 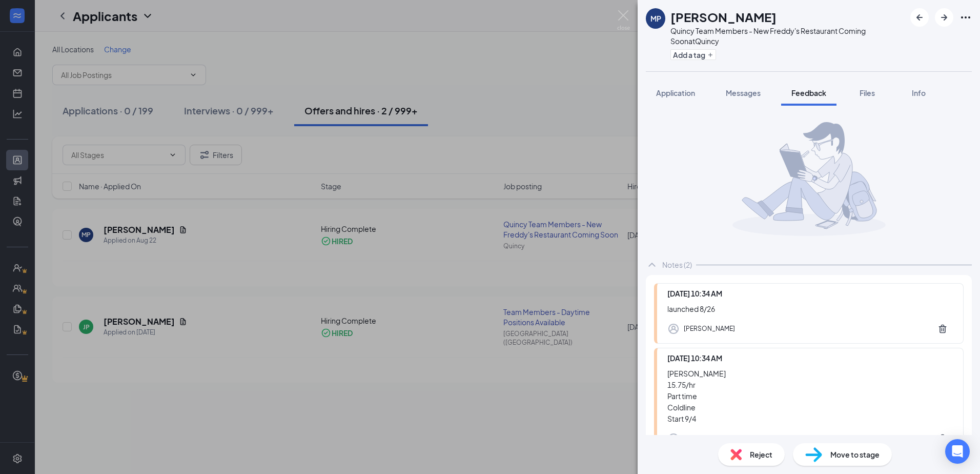 What do you see at coordinates (761, 455) in the screenshot?
I see `span: Reject` at bounding box center [761, 455].